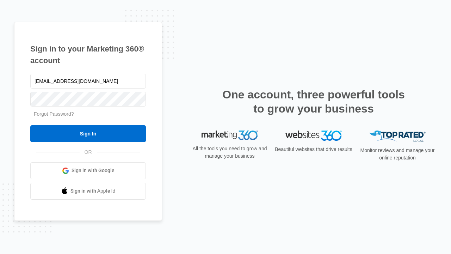 The width and height of the screenshot is (451, 254). Describe the element at coordinates (93, 191) in the screenshot. I see `span: Sign in with Apple Id` at that location.